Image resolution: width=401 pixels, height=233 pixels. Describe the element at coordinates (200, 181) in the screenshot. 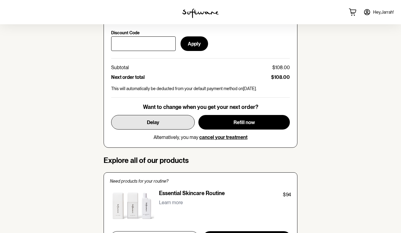

I see `p: Need products for your routine?` at that location.